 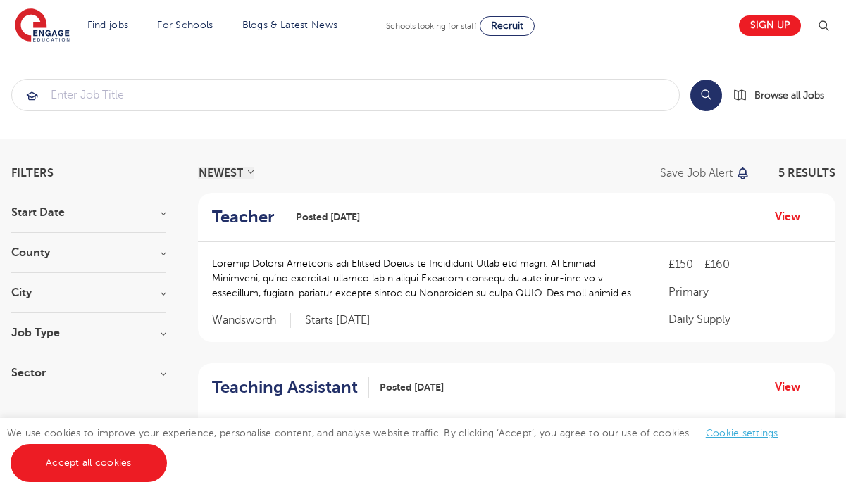 What do you see at coordinates (290, 387) in the screenshot?
I see `a: Teaching Assistant` at bounding box center [290, 387].